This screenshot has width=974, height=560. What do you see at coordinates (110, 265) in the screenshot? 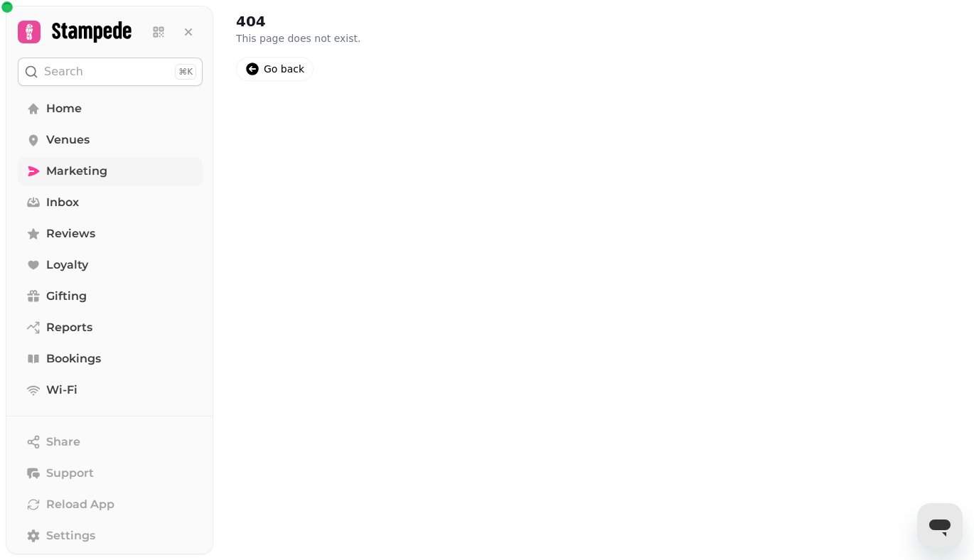
I see `a: Loyalty` at bounding box center [110, 265].